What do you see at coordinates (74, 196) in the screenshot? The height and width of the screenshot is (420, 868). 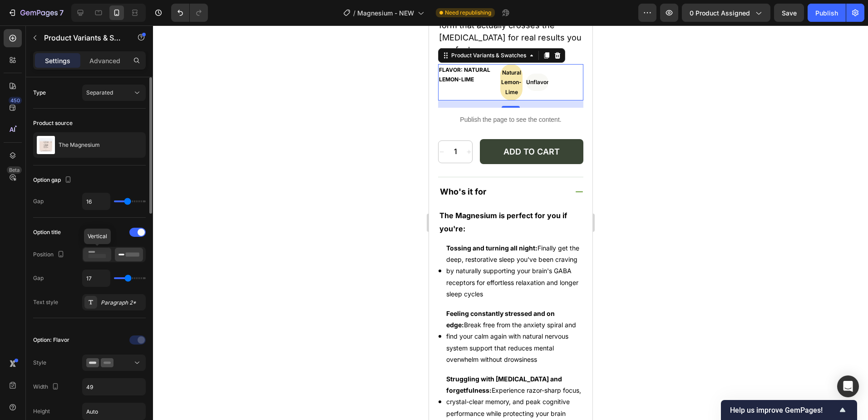 I see `strong: The Magnesium is perfect for you if you're:` at bounding box center [74, 196].